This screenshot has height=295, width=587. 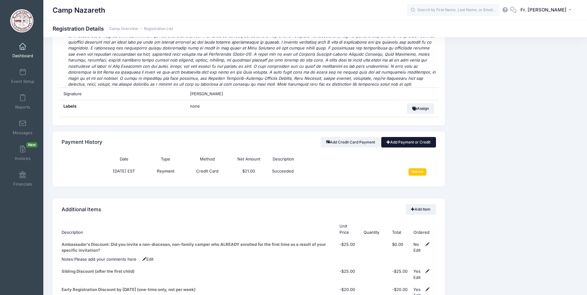 I want to click on span: Messages, so click(x=23, y=133).